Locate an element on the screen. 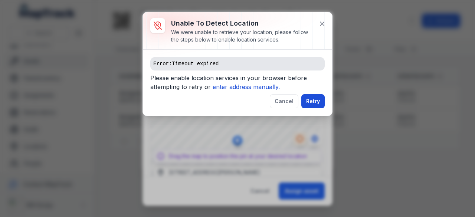 This screenshot has height=217, width=475. i: enter address manually. is located at coordinates (246, 87).